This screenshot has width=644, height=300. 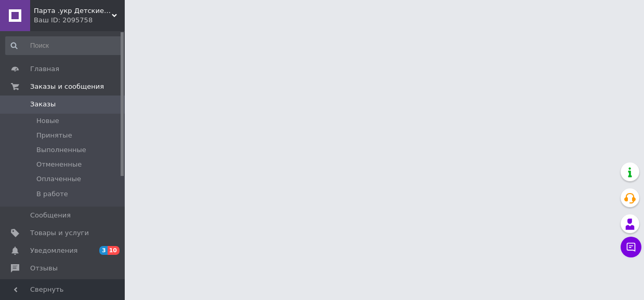 I want to click on span: Отзывы, so click(x=44, y=268).